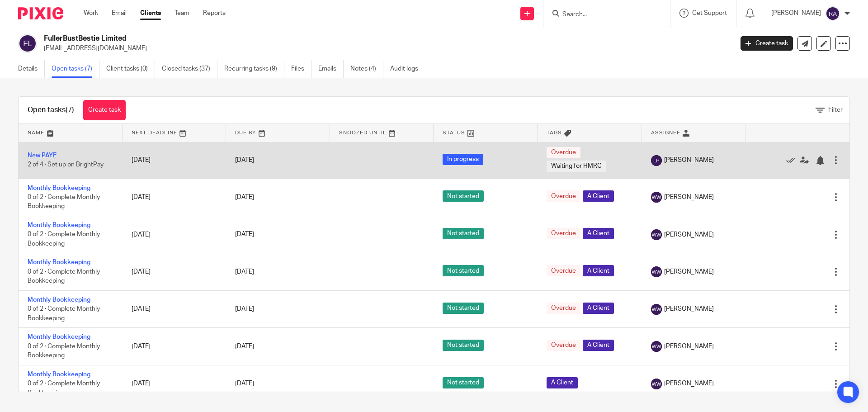 This screenshot has width=868, height=412. What do you see at coordinates (91, 13) in the screenshot?
I see `a: Work` at bounding box center [91, 13].